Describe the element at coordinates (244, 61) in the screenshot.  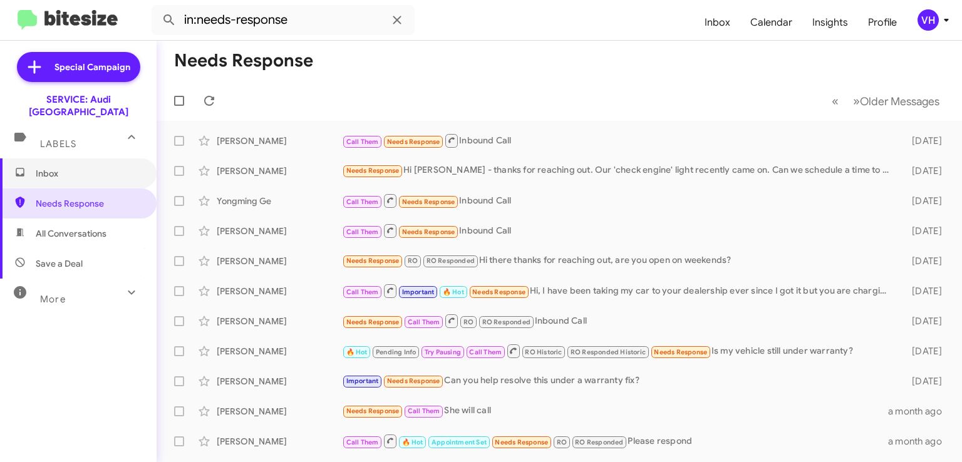
I see `h1: Needs Response` at that location.